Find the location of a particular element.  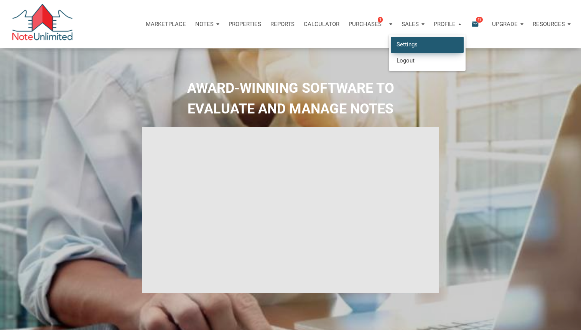

a: Upgrade is located at coordinates (507, 24).